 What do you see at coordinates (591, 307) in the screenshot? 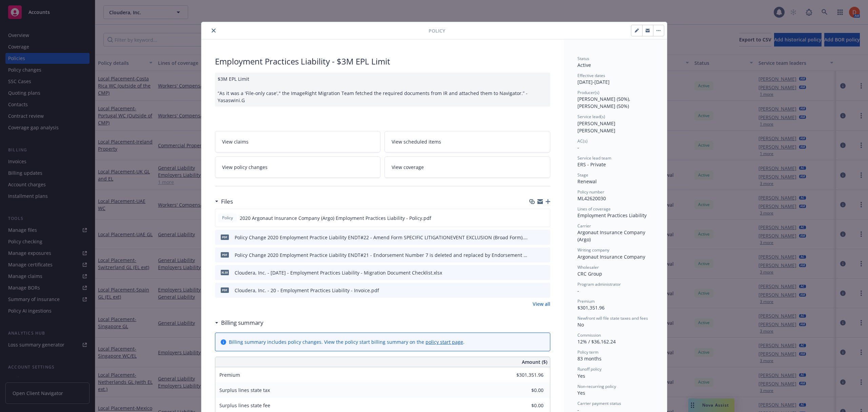
I see `span: $301,351.96` at bounding box center [591, 307].